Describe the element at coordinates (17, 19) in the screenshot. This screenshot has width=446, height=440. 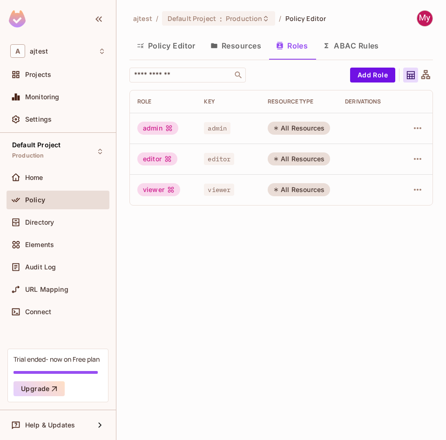
I see `img: SReyMgAAAABJRU5ErkJggg==` at that location.